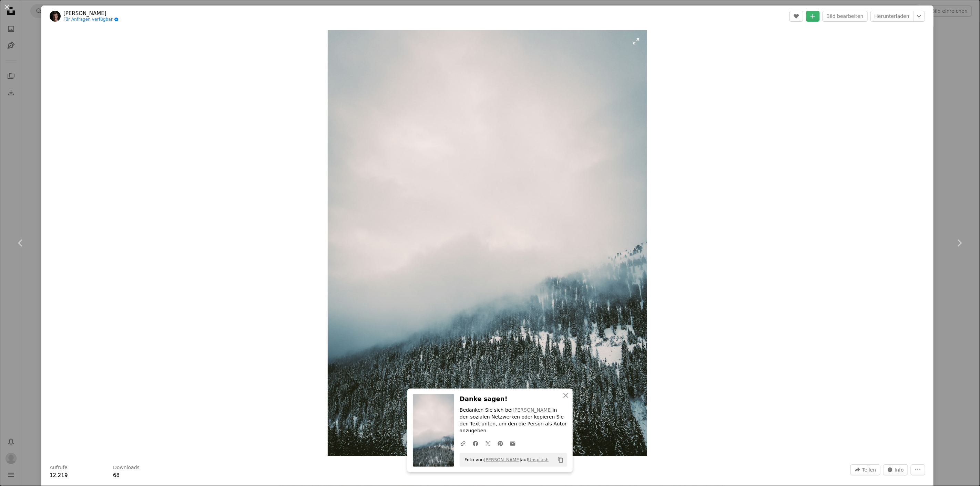  I want to click on a: Zum Profil von Hans Ott, so click(55, 16).